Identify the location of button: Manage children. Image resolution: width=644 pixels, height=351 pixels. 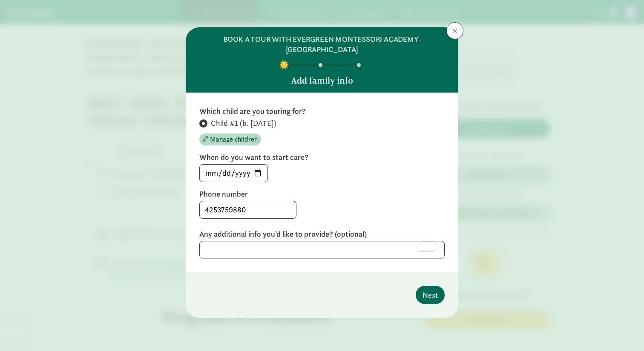
(230, 139).